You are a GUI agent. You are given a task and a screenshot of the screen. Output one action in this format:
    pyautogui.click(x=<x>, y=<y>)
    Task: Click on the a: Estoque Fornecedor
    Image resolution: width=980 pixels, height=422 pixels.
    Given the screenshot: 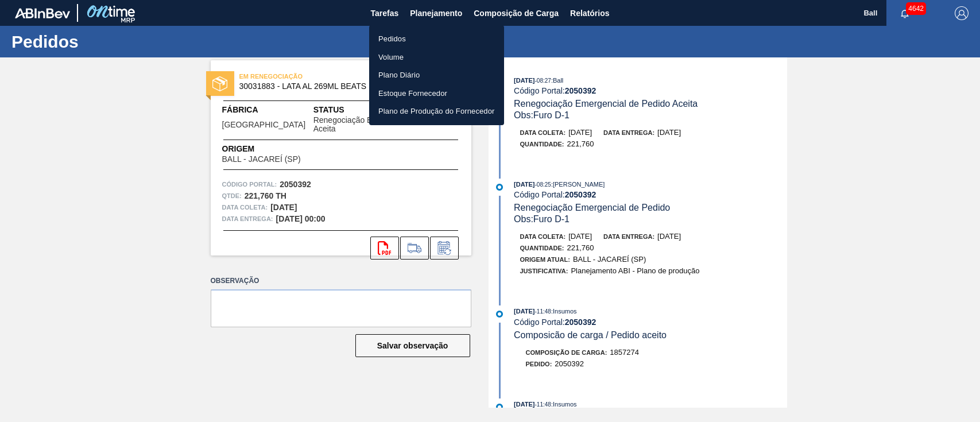 What is the action you would take?
    pyautogui.click(x=437, y=93)
    